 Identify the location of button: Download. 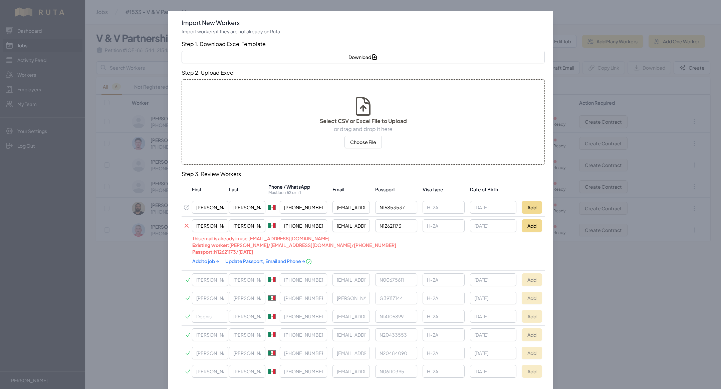
(363, 57).